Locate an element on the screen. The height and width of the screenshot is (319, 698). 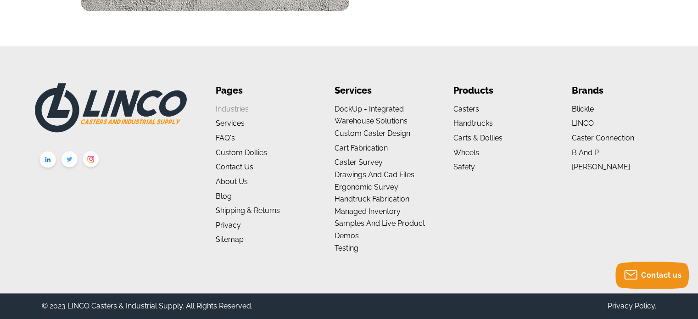
li: Services is located at coordinates (380, 90).